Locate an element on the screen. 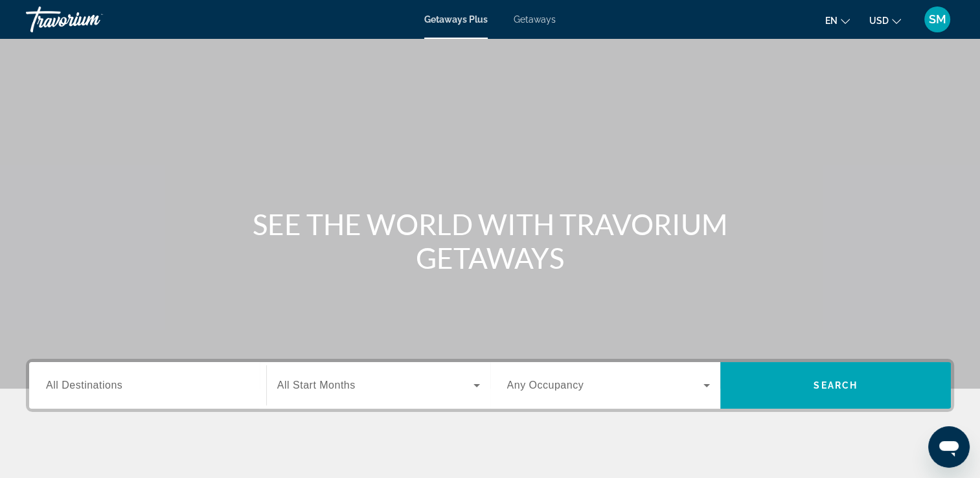 The width and height of the screenshot is (980, 478). div: Search widget is located at coordinates (490, 385).